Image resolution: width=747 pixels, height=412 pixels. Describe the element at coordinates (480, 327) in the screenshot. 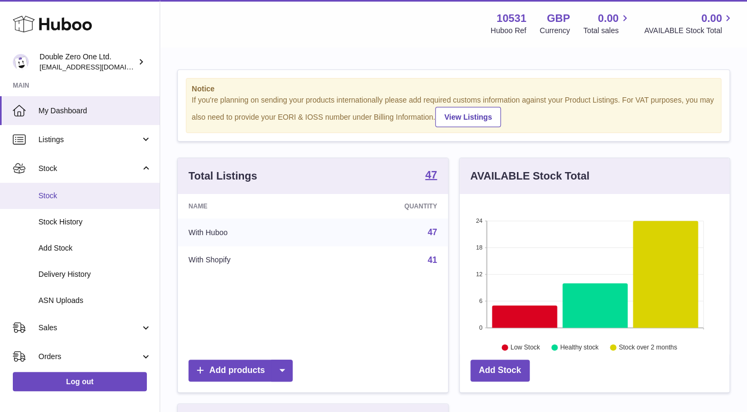

I see `text: 0` at that location.